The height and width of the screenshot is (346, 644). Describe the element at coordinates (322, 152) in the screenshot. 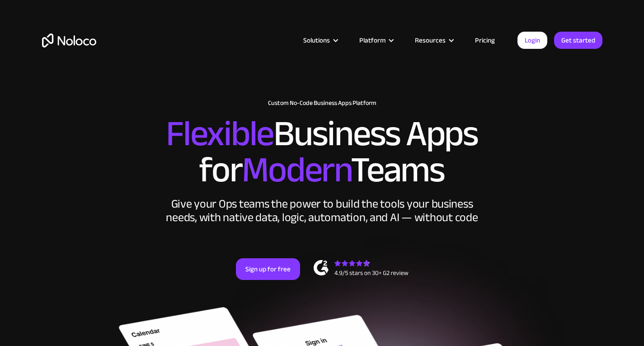

I see `h2: Business Apps for Teams` at that location.